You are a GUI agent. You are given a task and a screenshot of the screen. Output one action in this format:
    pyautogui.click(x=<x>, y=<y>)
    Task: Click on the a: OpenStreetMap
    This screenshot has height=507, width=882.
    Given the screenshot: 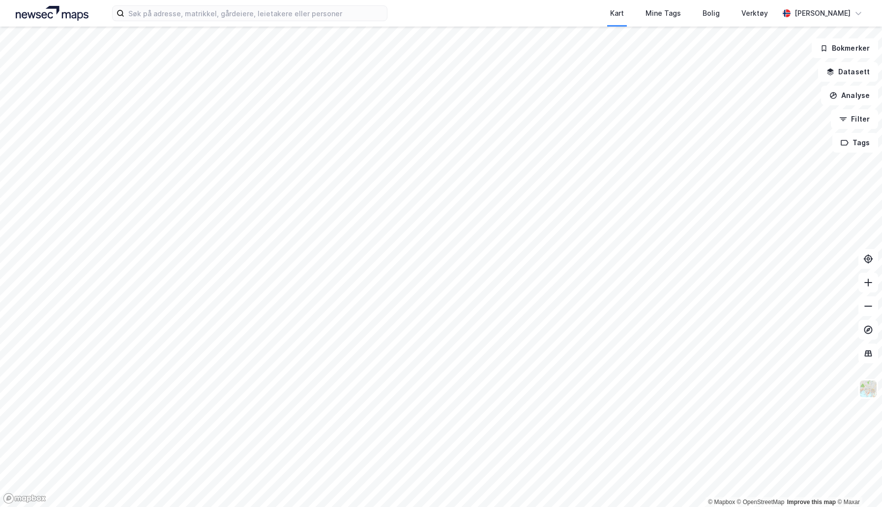 What is the action you would take?
    pyautogui.click(x=761, y=502)
    